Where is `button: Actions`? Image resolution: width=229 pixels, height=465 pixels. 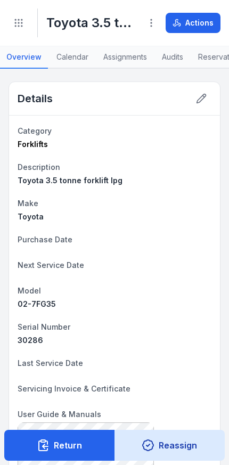
button: Actions is located at coordinates (193, 23).